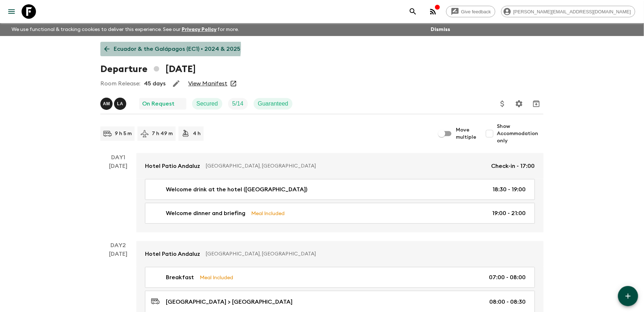  I want to click on button: Archive (Completed, Cancelled or Unsynced Departures only), so click(536, 103).